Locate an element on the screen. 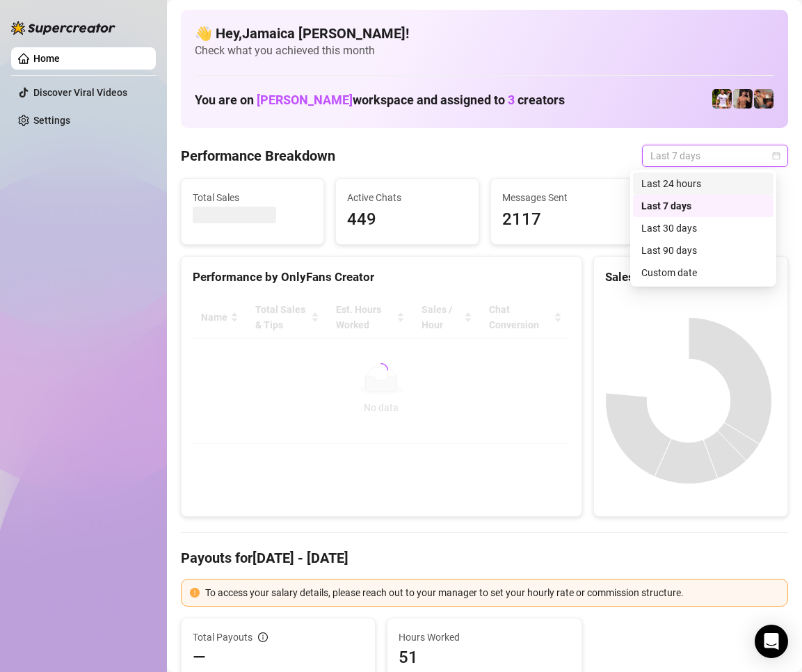  h1: You are on workspace and assigned to creators is located at coordinates (379, 100).